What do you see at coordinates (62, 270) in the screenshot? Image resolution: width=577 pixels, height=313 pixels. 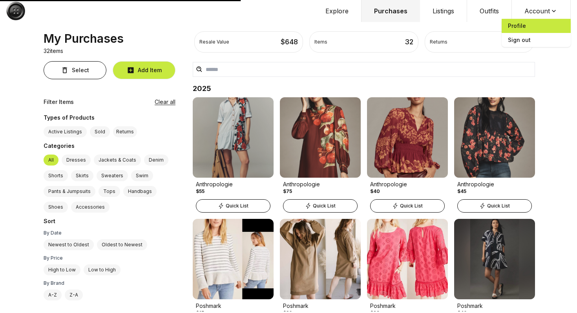 I see `label: High to Low` at bounding box center [62, 270].